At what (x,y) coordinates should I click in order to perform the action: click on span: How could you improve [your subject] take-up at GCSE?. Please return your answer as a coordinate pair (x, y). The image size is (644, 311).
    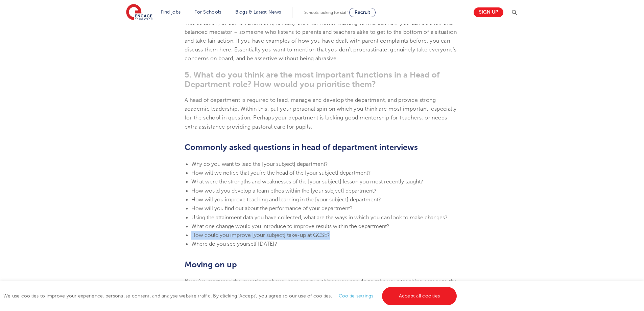
    Looking at the image, I should click on (261, 235).